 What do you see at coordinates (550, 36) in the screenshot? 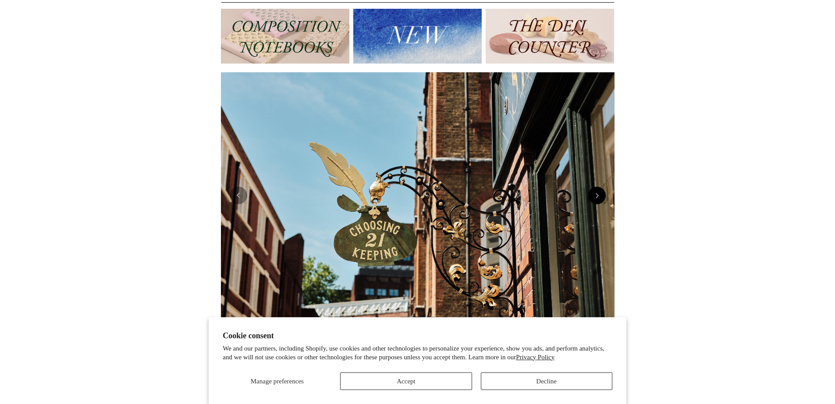
I see `img: The Deli Counter` at bounding box center [550, 36].